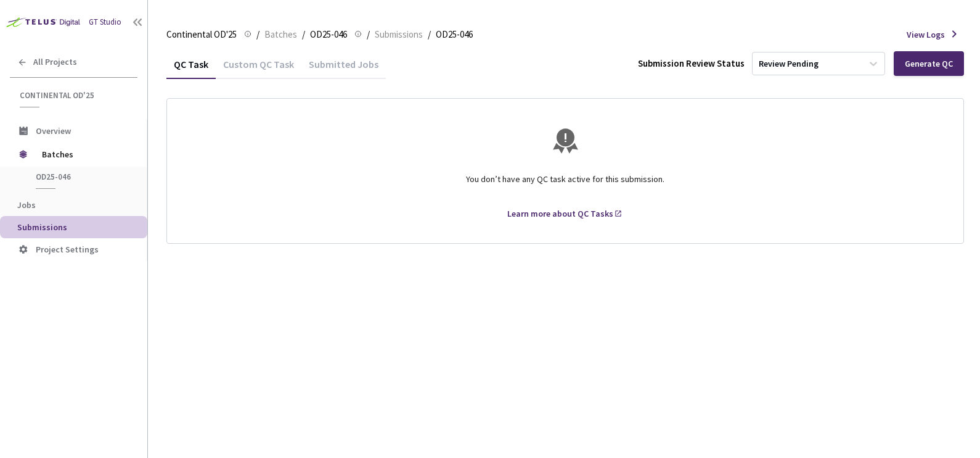 This screenshot has height=458, width=980. Describe the element at coordinates (561, 214) in the screenshot. I see `div: Learn more about QC Tasks` at that location.